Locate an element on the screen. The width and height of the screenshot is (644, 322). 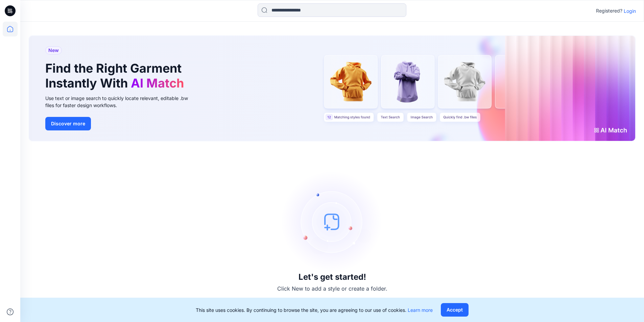
img: empty-state-image.svg is located at coordinates (332, 222).